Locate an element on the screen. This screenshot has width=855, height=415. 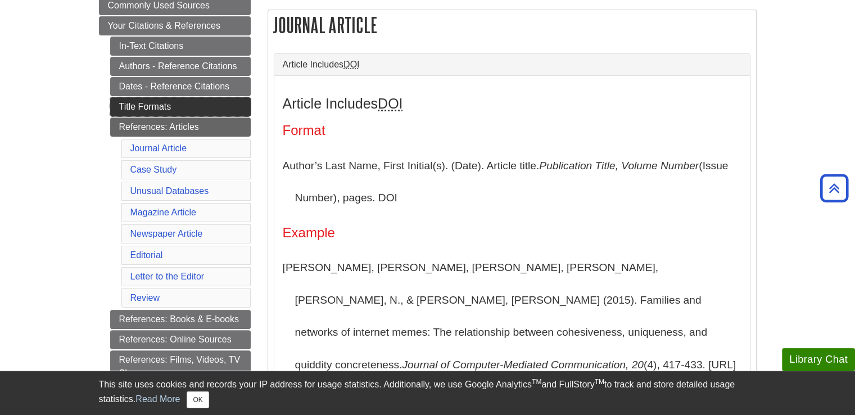
h2: Journal Article is located at coordinates (512, 25).